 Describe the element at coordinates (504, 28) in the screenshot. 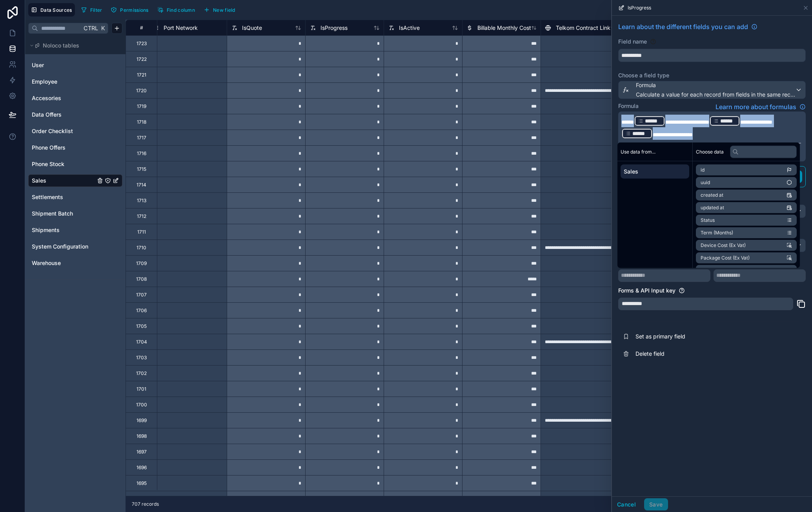

I see `span: Billable Monthly Cost` at that location.